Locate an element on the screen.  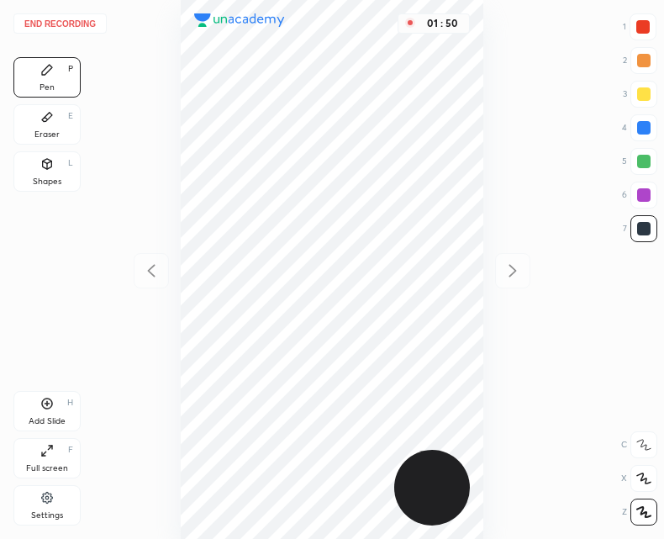
div: 3 is located at coordinates (640, 94).